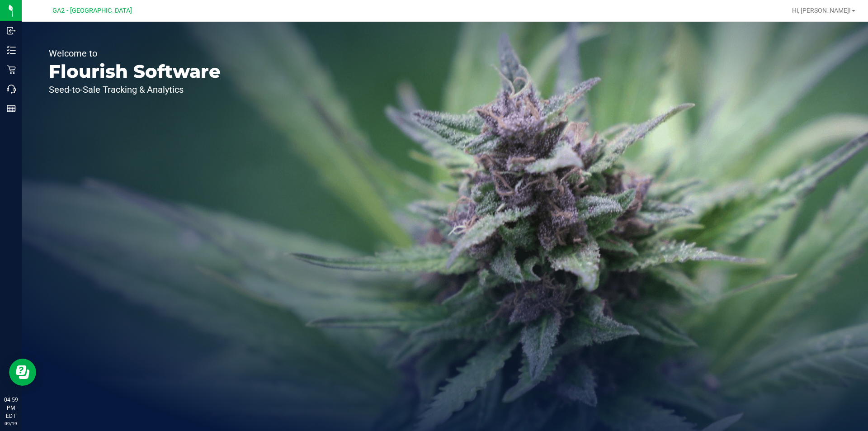  I want to click on inline-svg: Reports, so click(11, 109).